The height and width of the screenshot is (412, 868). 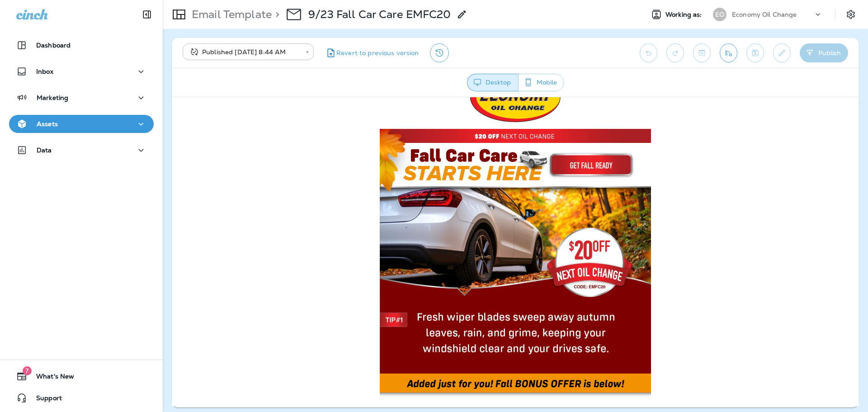 What do you see at coordinates (343, 147) in the screenshot?
I see `img: $20 Off Next Oil Change` at bounding box center [343, 147].